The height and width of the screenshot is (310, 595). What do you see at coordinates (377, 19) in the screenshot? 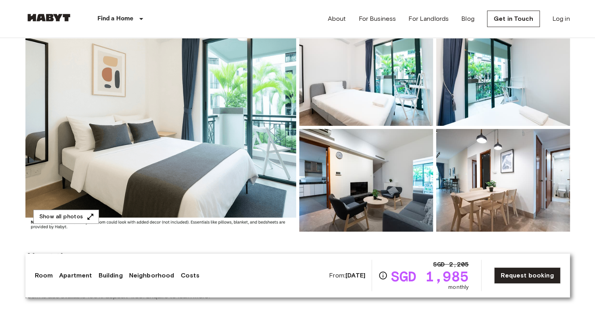
I see `a: For Business` at bounding box center [377, 19].